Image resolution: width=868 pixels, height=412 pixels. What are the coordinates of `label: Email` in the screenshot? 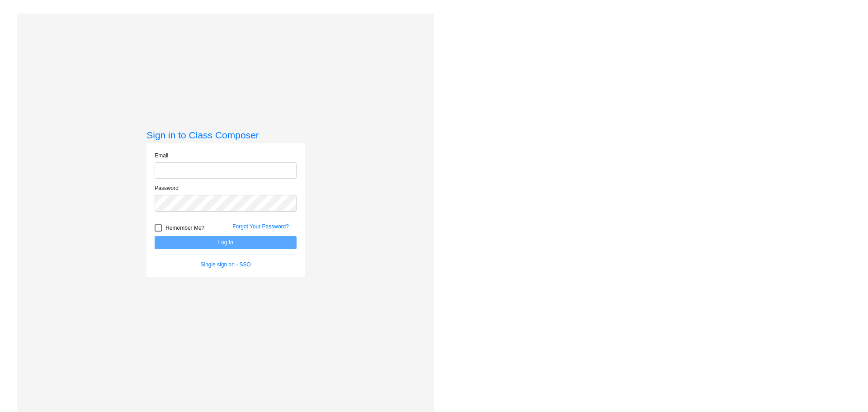 It's located at (161, 156).